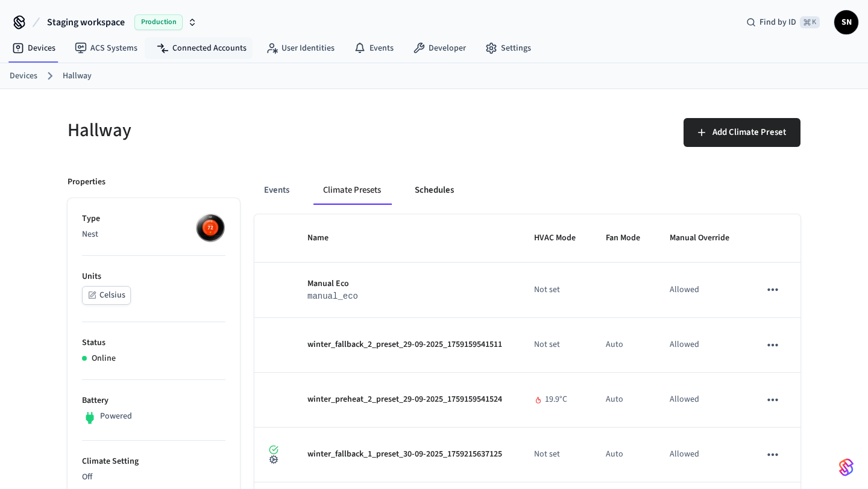  Describe the element at coordinates (555, 400) in the screenshot. I see `div: 19.9 °C` at that location.